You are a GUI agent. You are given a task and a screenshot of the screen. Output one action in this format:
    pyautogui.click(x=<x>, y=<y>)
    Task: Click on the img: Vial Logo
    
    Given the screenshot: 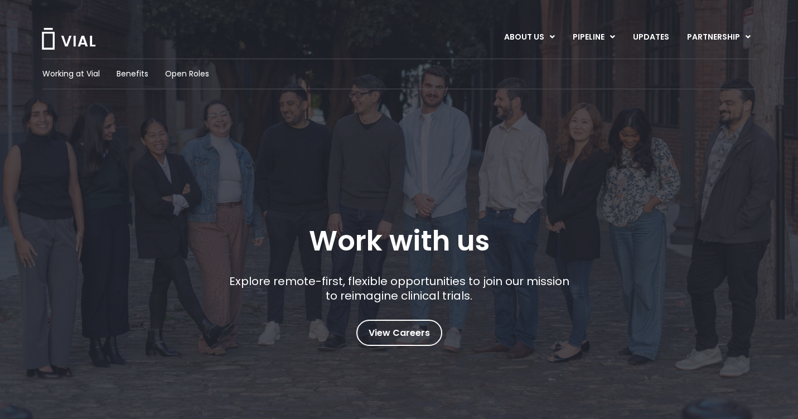 What is the action you would take?
    pyautogui.click(x=69, y=38)
    